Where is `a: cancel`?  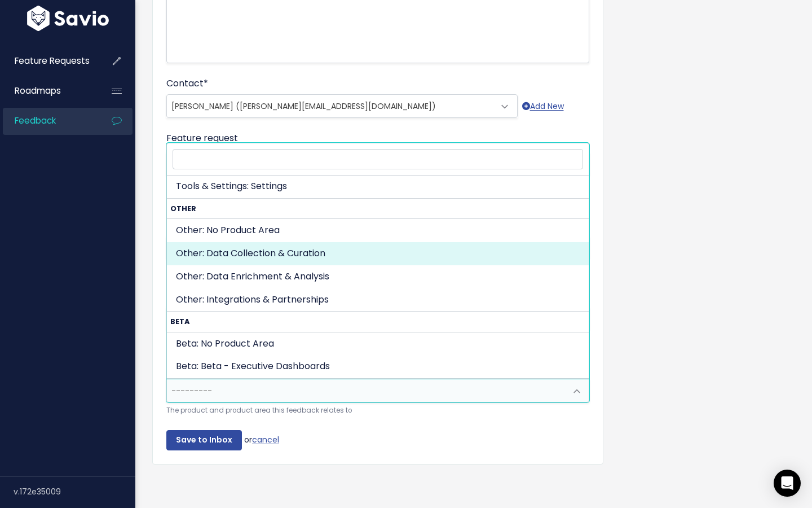 a: cancel is located at coordinates (266, 439).